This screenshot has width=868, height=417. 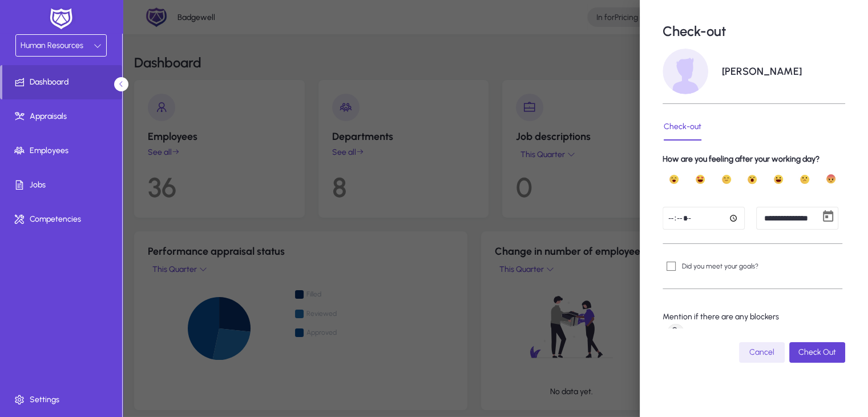 What do you see at coordinates (52, 45) in the screenshot?
I see `span: Human Resources` at bounding box center [52, 45].